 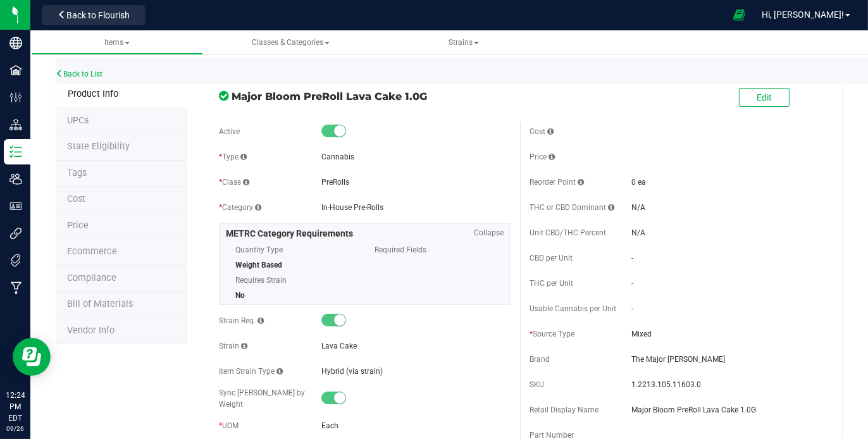 What do you see at coordinates (551, 284) in the screenshot?
I see `span: THC per Unit` at bounding box center [551, 284].